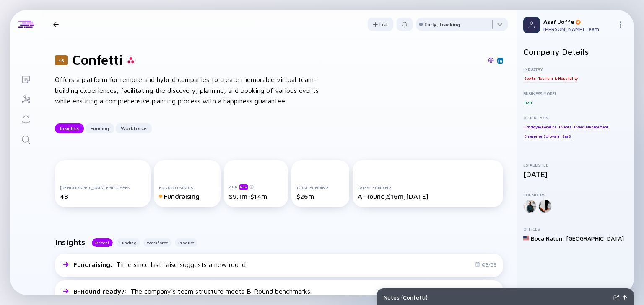 The width and height of the screenshot is (644, 305). Describe the element at coordinates (25, 119) in the screenshot. I see `a: Reminders` at that location.